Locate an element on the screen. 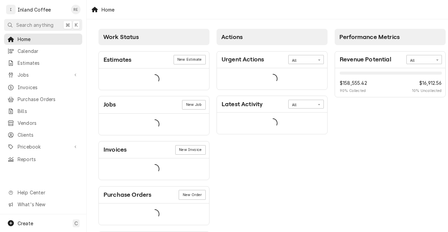 The height and width of the screenshot is (232, 448). span: Pricebook is located at coordinates (43, 146).